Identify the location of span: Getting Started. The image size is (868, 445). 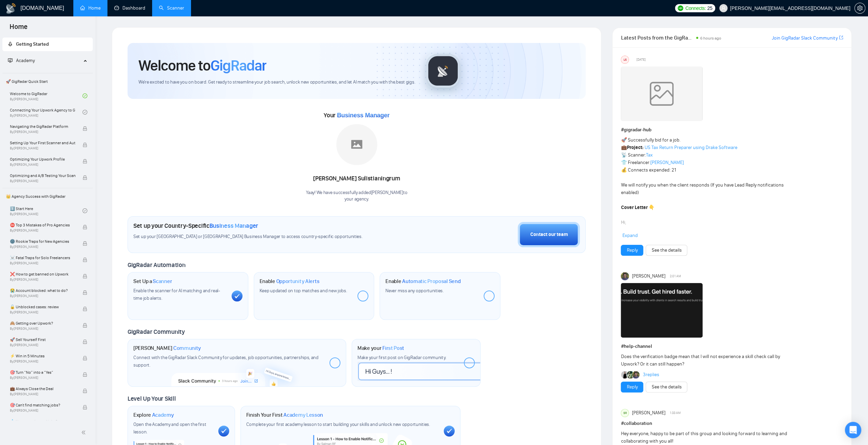
(32, 44).